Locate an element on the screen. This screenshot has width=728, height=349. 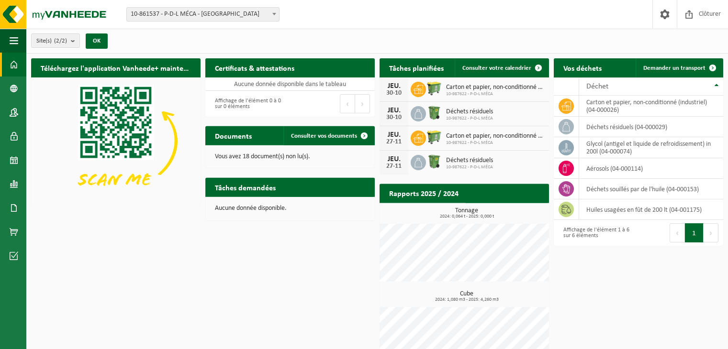
a: Demander un transport is located at coordinates (678, 68).